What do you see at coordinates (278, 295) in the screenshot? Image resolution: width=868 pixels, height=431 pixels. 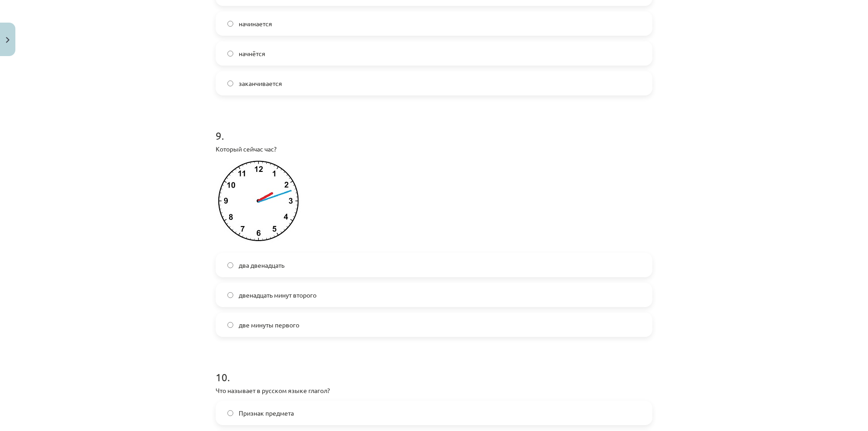 I see `span: двенадцать минут второго` at bounding box center [278, 295].